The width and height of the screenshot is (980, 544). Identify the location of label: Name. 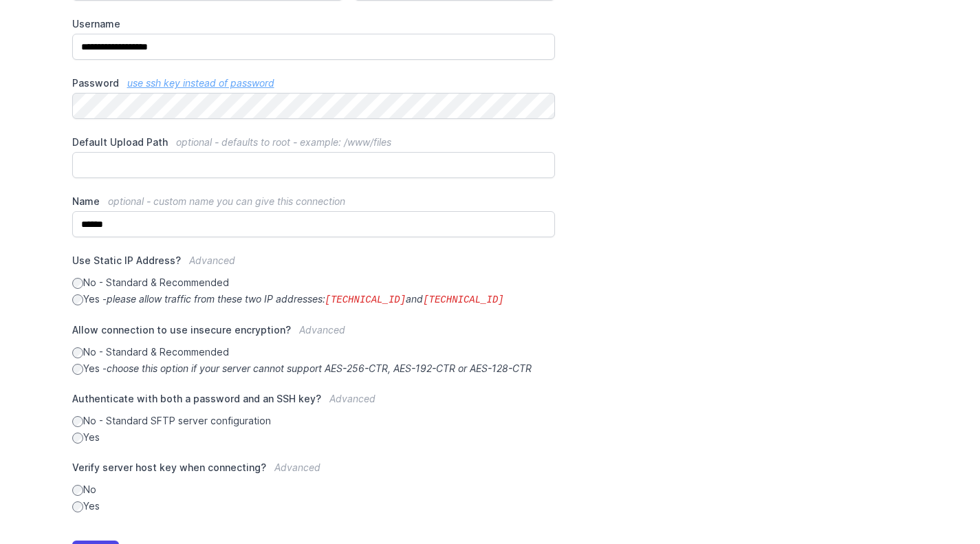
(314, 201).